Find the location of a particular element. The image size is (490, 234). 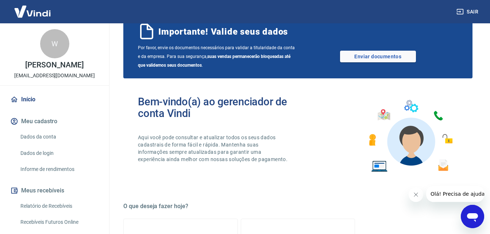

a: Dados de login is located at coordinates (59, 153).